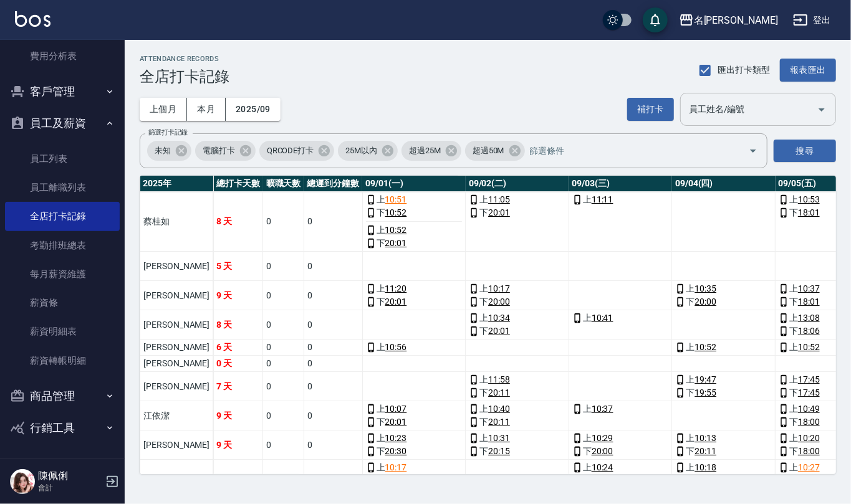 The image size is (851, 504). What do you see at coordinates (808, 318) in the screenshot?
I see `a: 13:08` at bounding box center [808, 318].